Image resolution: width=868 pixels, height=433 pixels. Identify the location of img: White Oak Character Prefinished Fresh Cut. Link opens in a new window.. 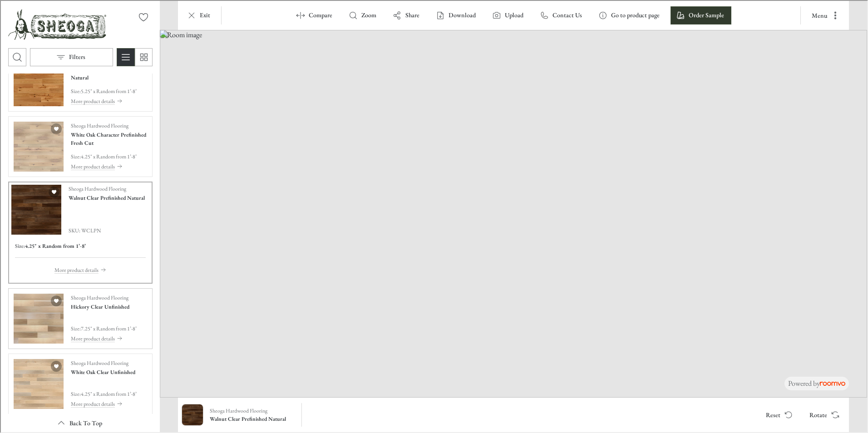
(38, 146).